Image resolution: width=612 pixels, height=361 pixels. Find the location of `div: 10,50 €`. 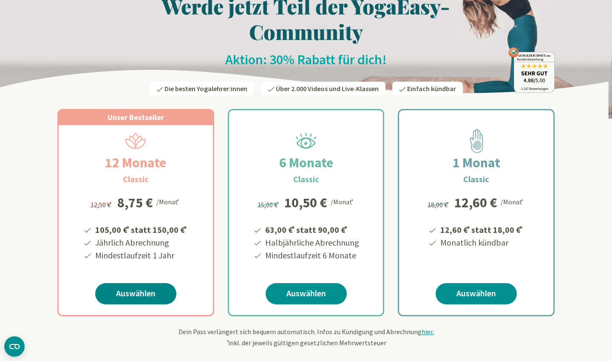

div: 10,50 € is located at coordinates (306, 202).